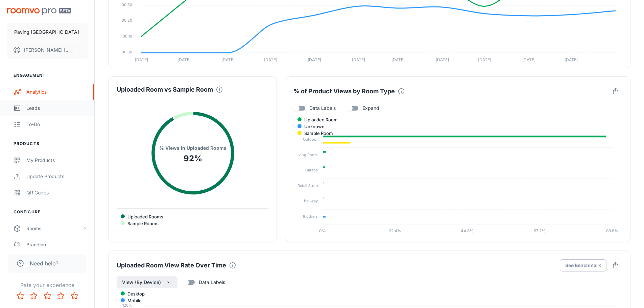 This screenshot has height=308, width=644. Describe the element at coordinates (127, 20) in the screenshot. I see `tspan: 00:20` at that location.